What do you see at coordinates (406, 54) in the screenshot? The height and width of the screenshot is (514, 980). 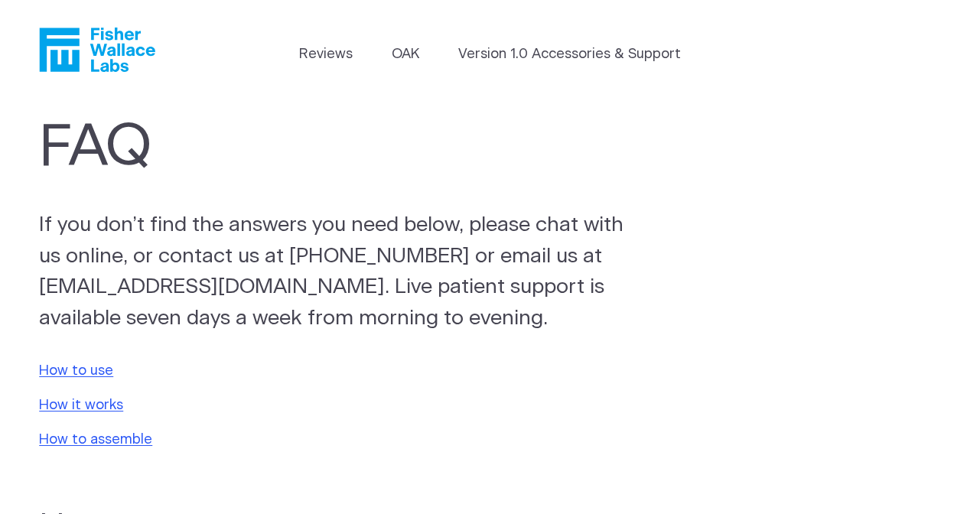 I see `a: OAK` at bounding box center [406, 54].